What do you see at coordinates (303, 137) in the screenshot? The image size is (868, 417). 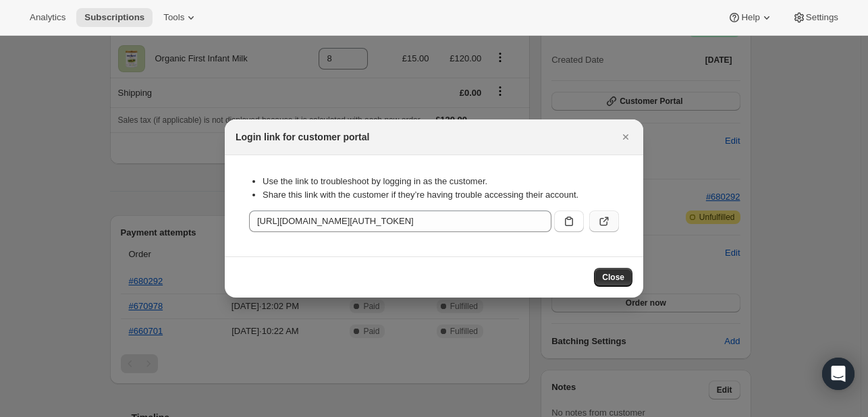 I see `h2: Login link for customer portal` at bounding box center [303, 137].